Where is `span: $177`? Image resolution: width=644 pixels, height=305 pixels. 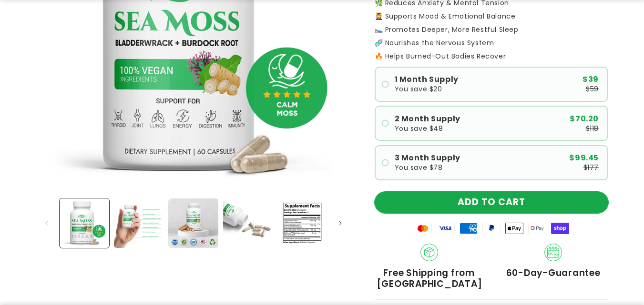 span: $177 is located at coordinates (591, 168).